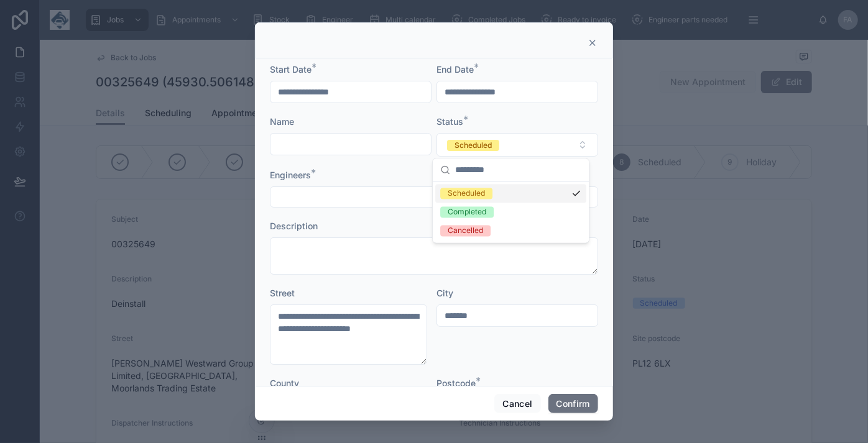 This screenshot has width=868, height=443. Describe the element at coordinates (281, 121) in the screenshot. I see `span: Name` at that location.